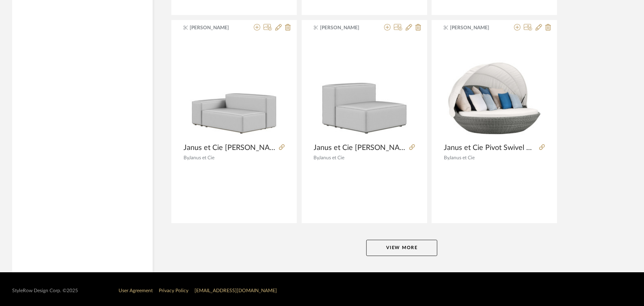 This screenshot has height=306, width=644. What do you see at coordinates (136, 291) in the screenshot?
I see `a: User Agreement` at bounding box center [136, 291].